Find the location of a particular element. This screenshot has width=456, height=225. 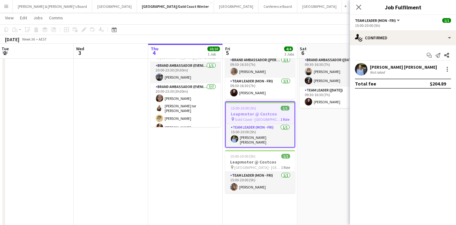

span: Tue is located at coordinates (5, 49).